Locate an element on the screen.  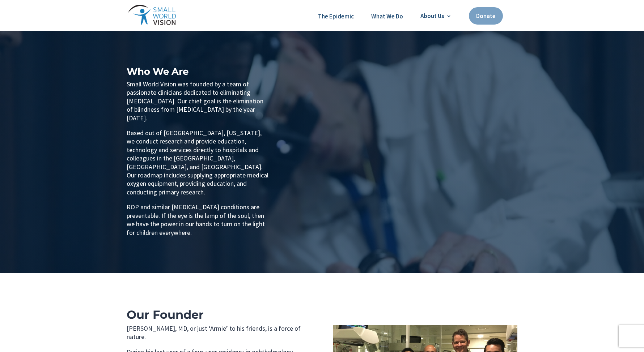
p: Small World Vision was founded by a team of passionate clinicians dedicated to eliminating [MEDIC... is located at coordinates (198, 104).